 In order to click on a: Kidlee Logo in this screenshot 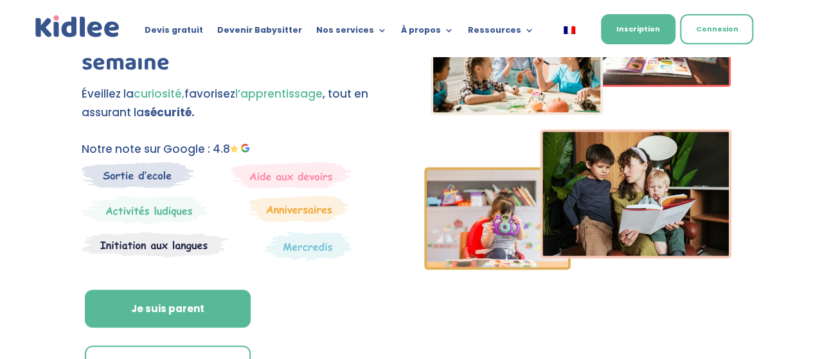, I will do `click(78, 26)`.